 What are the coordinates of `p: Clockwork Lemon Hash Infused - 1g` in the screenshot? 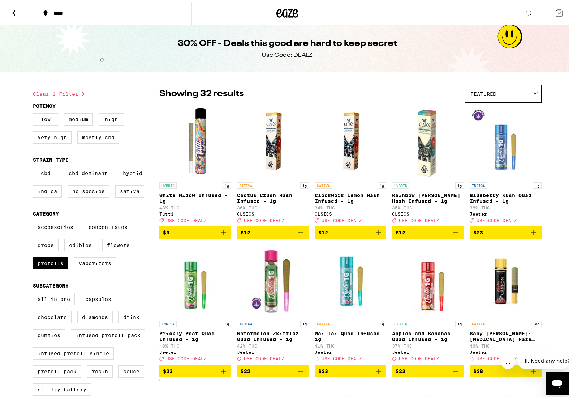 It's located at (351, 196).